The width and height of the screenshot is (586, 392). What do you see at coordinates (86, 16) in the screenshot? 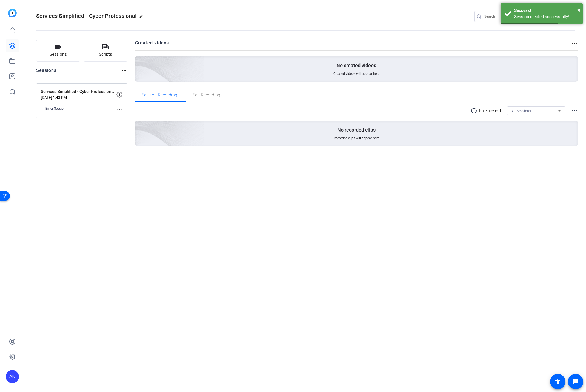
I see `span: Services Simplified - Cyber Professional` at bounding box center [86, 16].